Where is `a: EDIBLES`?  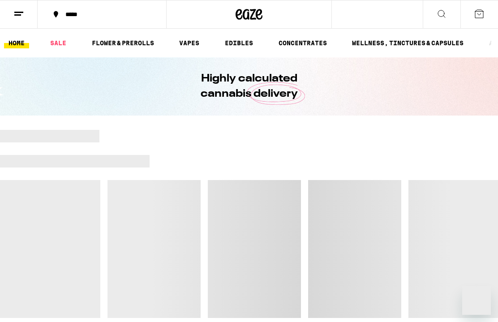 a: EDIBLES is located at coordinates (239, 43).